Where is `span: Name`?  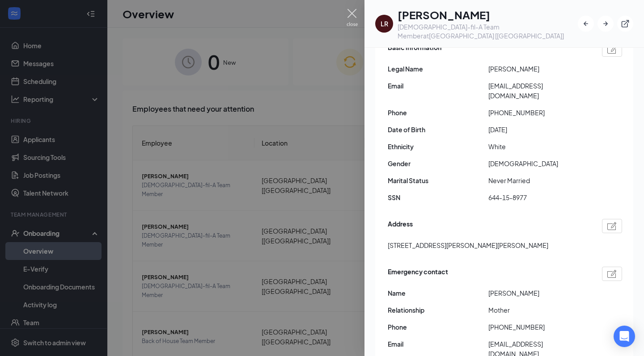 span: Name is located at coordinates (438, 293).